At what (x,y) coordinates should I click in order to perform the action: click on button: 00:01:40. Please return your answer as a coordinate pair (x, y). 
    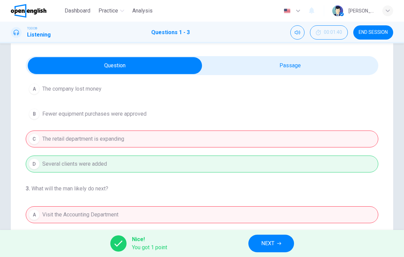
    Looking at the image, I should click on (329, 32).